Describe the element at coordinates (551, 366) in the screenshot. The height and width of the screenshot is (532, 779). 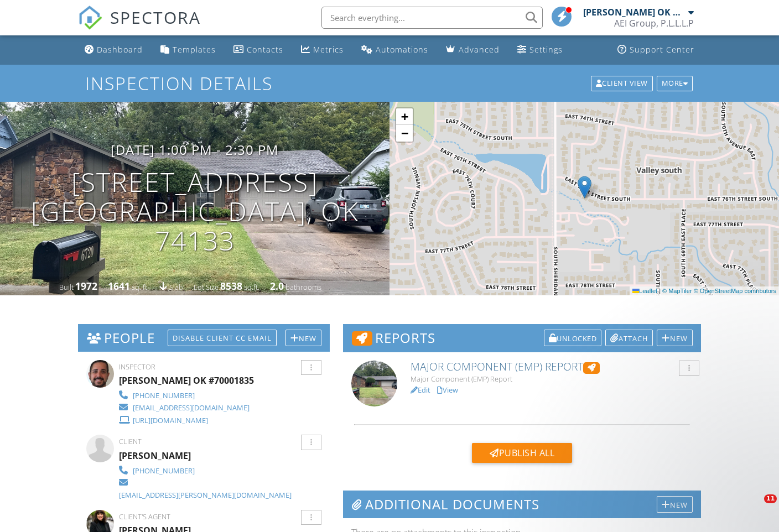
I see `h6: Major Component (EMP) Report` at that location.